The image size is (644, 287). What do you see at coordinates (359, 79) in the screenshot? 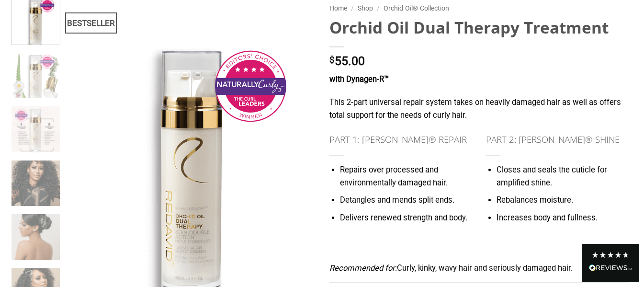
I see `strong: with Dynagen-R™` at bounding box center [359, 79].